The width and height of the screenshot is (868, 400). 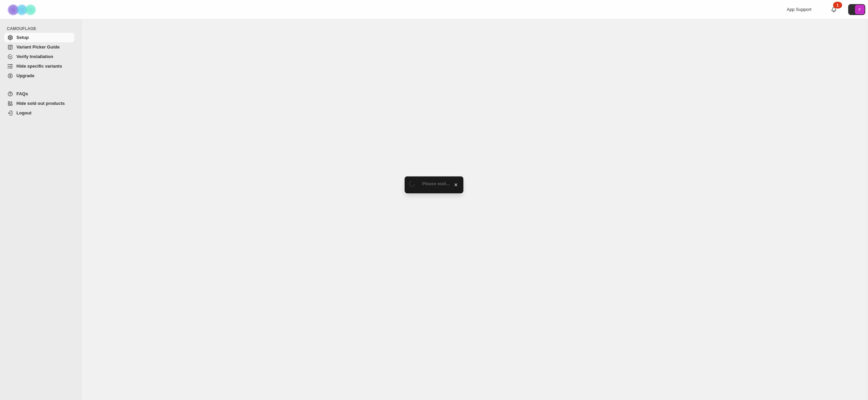 I want to click on a: Upgrade, so click(x=39, y=76).